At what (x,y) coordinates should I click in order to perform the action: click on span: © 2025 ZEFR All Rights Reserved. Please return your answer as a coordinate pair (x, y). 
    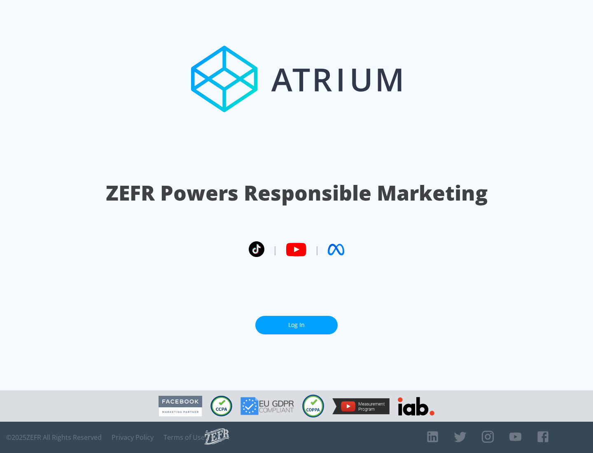
    Looking at the image, I should click on (54, 437).